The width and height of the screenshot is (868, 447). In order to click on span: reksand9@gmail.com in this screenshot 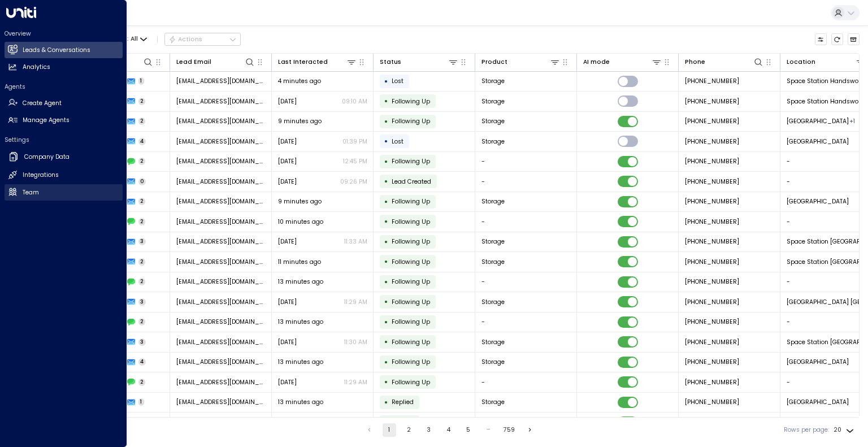, I will do `click(221, 402)`.